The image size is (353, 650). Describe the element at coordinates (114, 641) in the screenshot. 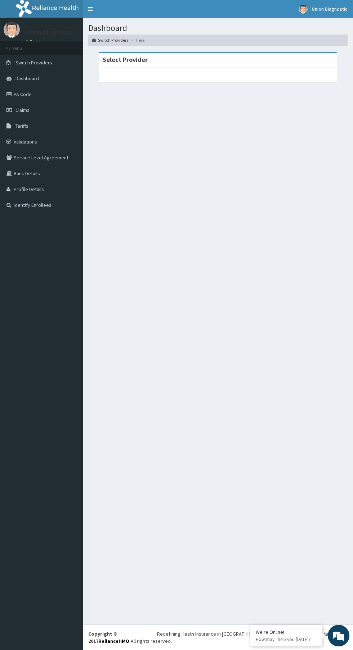

I see `a: RelianceHMO` at that location.